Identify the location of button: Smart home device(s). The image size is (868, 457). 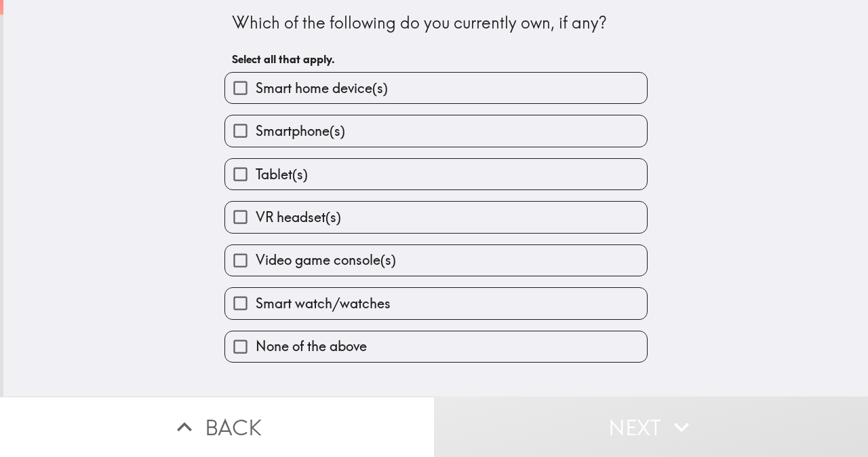
(436, 88).